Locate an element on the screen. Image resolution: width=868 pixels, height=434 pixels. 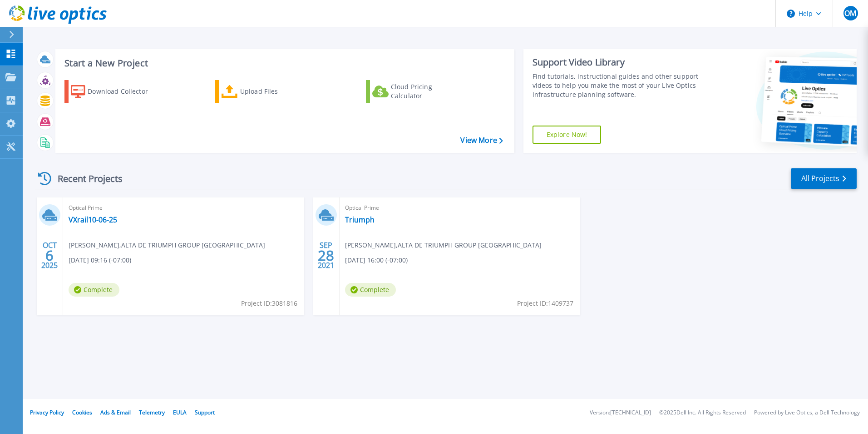
a: Cloud Pricing Calculator is located at coordinates (416, 91).